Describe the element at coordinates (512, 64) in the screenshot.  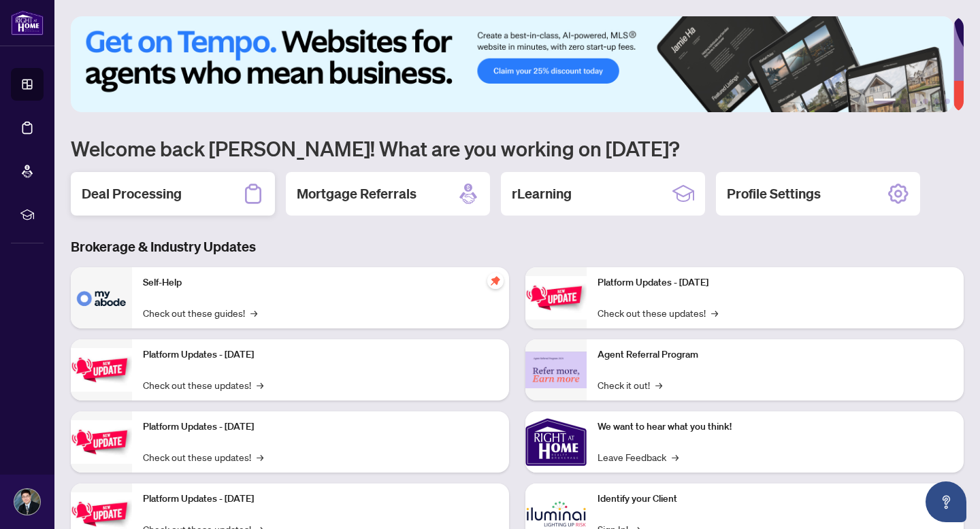
I see `img: Slide 0` at that location.